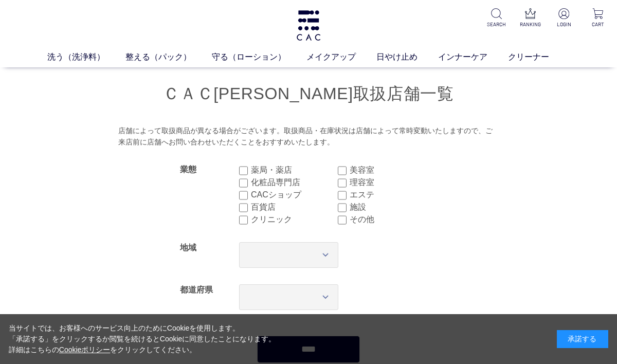 The width and height of the screenshot is (617, 364). I want to click on label: 施設, so click(393, 207).